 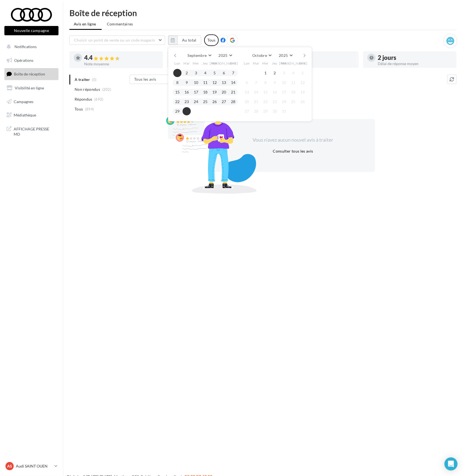 I want to click on div: 2 jours, so click(x=415, y=57).